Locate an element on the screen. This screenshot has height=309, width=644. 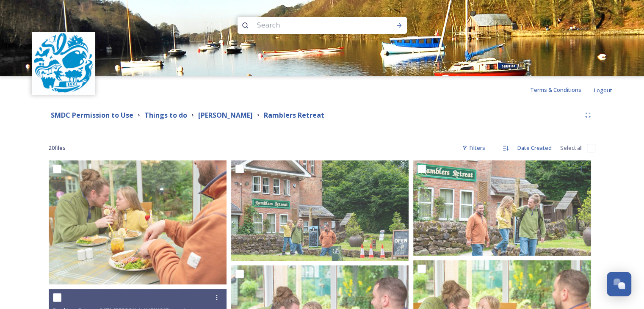
span: Terms & Conditions is located at coordinates (556, 89).